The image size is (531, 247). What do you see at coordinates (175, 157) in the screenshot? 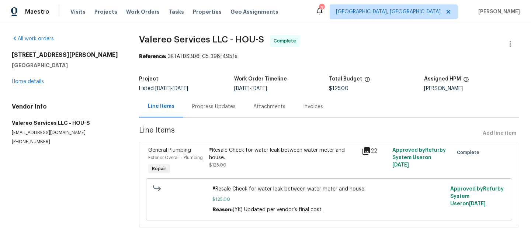
I see `span: Exterior Overall - Plumbing` at bounding box center [175, 157].